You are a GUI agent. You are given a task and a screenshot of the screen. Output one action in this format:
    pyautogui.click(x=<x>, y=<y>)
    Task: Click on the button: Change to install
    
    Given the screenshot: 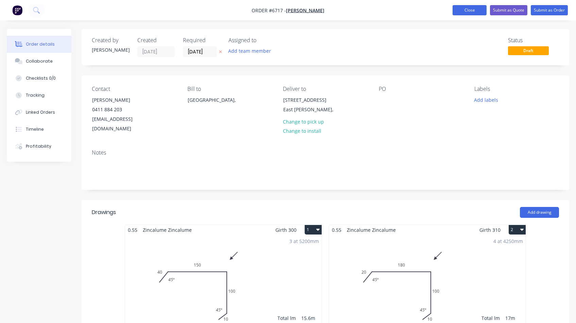 What is the action you would take?
    pyautogui.click(x=302, y=131)
    